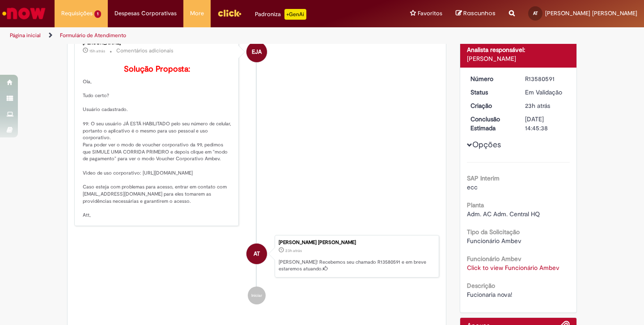 The width and height of the screenshot is (644, 325). I want to click on span: ecc, so click(473, 187).